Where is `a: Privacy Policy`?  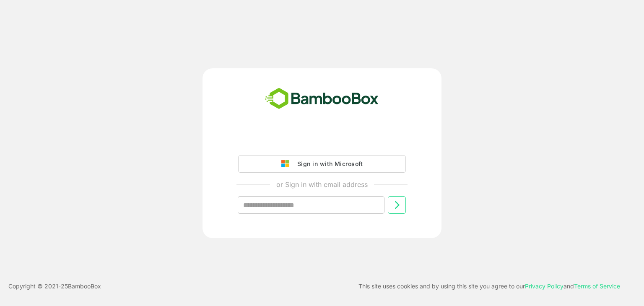
a: Privacy Policy is located at coordinates (545, 286).